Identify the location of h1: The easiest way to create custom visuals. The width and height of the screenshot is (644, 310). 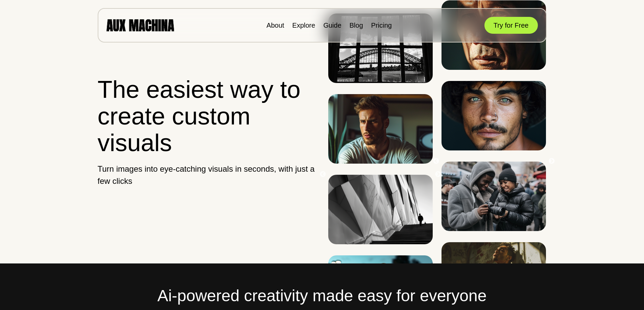
(207, 116).